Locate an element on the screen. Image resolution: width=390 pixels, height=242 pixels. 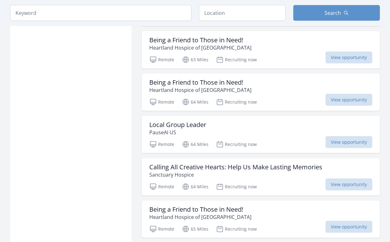
button: Search is located at coordinates (336, 13).